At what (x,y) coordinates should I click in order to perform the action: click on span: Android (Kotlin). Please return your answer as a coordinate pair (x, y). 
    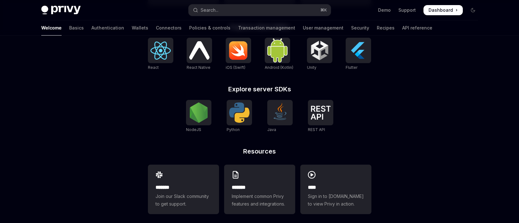
    Looking at the image, I should click on (279, 67).